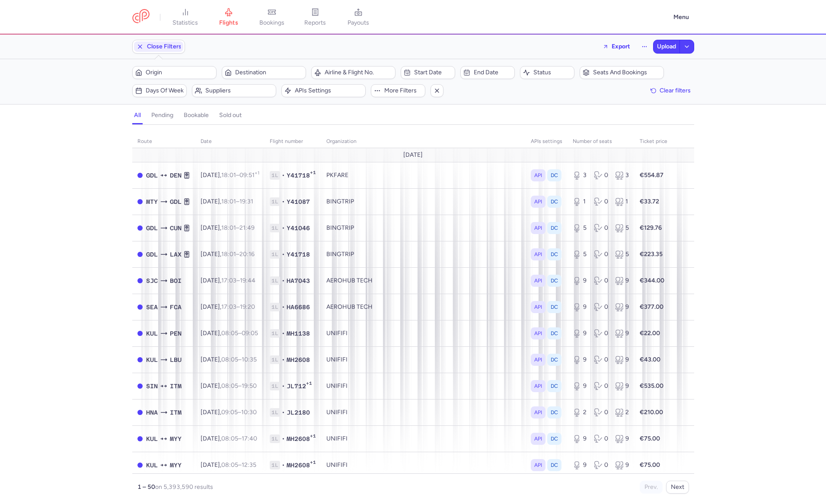  Describe the element at coordinates (159, 47) in the screenshot. I see `button: Close Filters` at that location.